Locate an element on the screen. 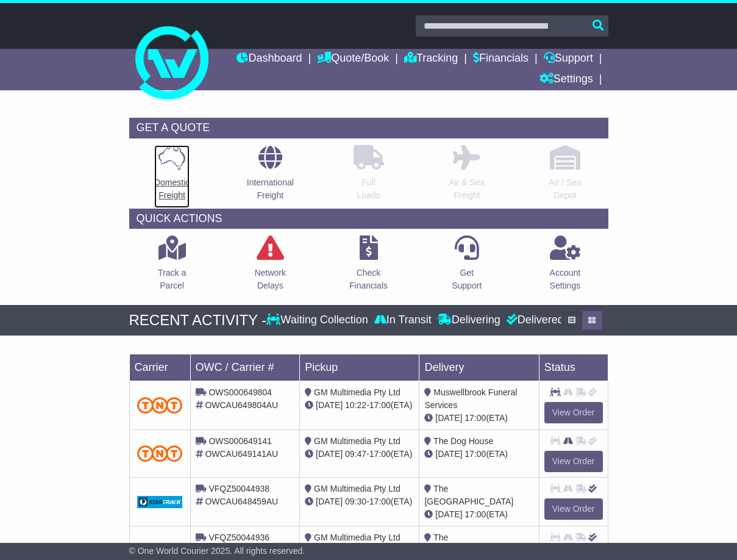  a: CheckFinancials is located at coordinates (368, 267).